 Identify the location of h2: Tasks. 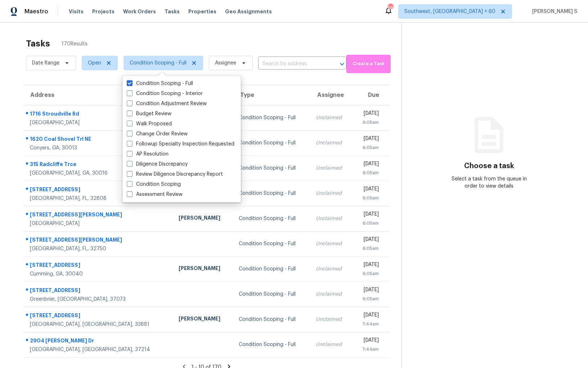
(38, 43).